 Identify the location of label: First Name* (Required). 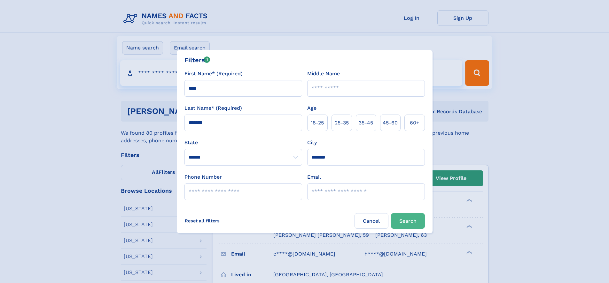
(213, 74).